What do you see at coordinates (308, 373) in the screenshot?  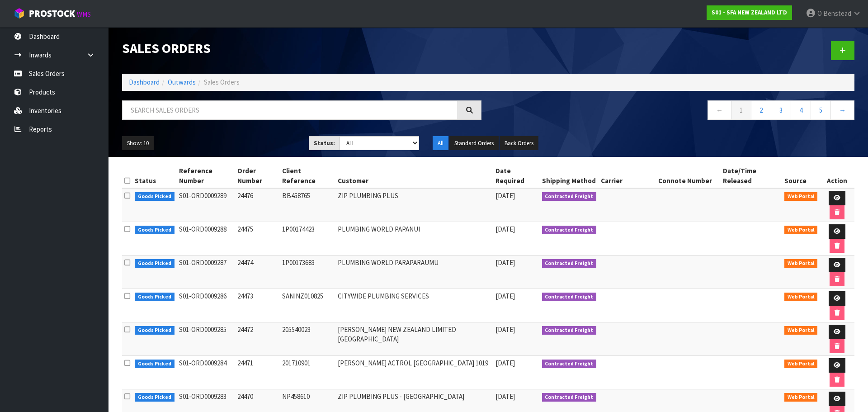 I see `td: 201710901` at bounding box center [308, 373].